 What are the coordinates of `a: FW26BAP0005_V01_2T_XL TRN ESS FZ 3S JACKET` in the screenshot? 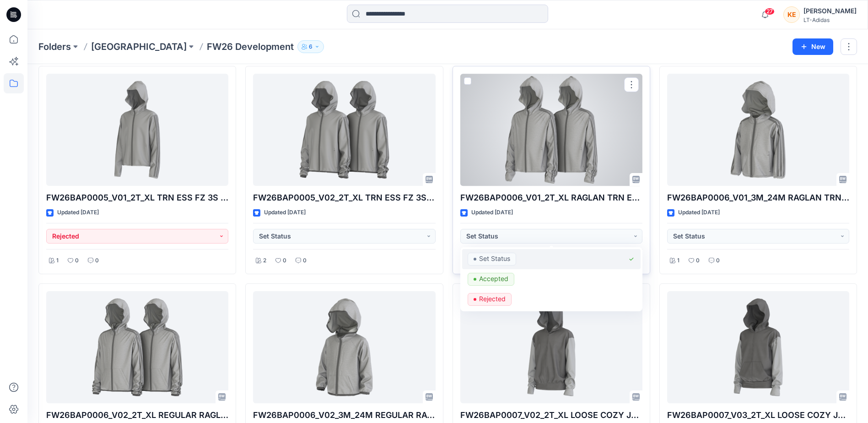 It's located at (137, 130).